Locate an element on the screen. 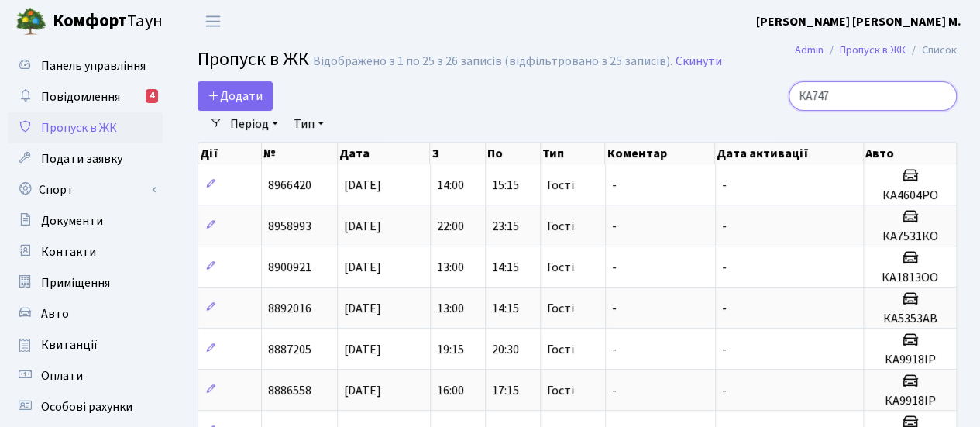  span: 23:15 is located at coordinates (505, 227).